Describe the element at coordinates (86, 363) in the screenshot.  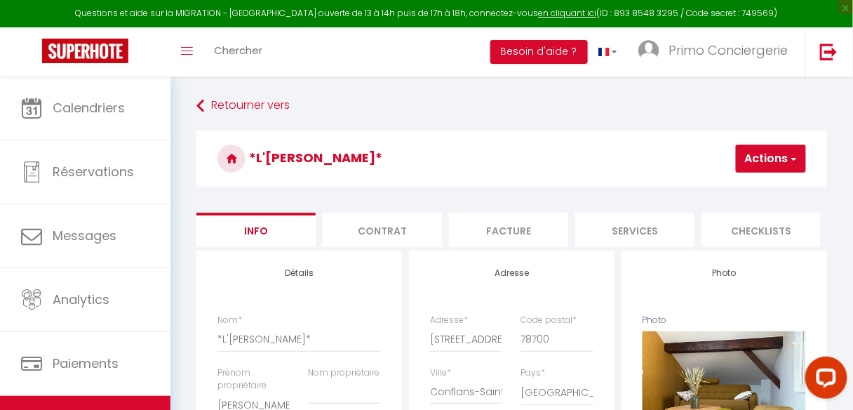
I see `span: Paiements` at that location.